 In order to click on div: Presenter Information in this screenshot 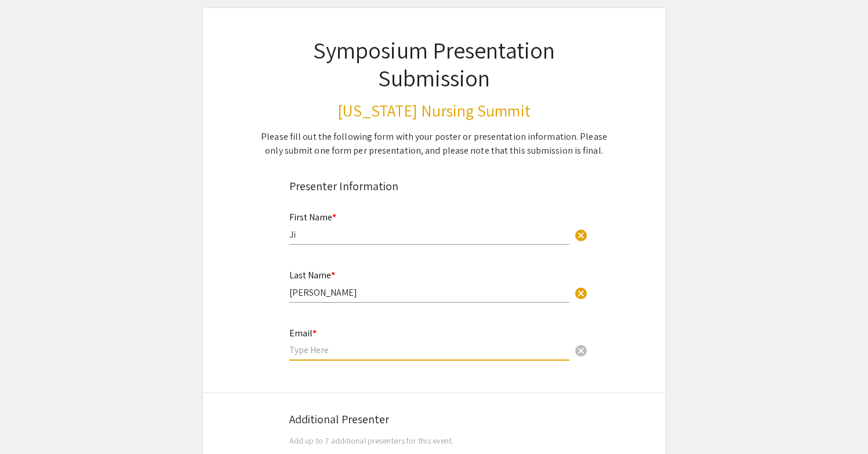, I will do `click(434, 186)`.